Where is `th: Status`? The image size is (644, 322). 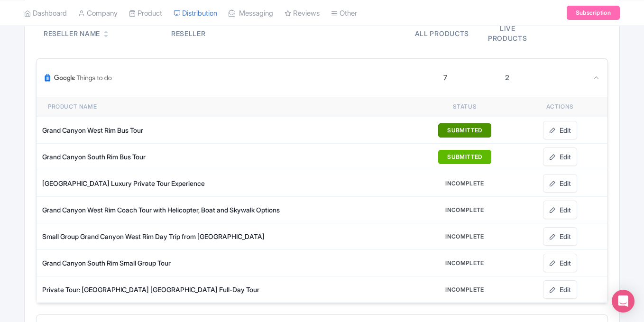
th: Status is located at coordinates (465, 107).